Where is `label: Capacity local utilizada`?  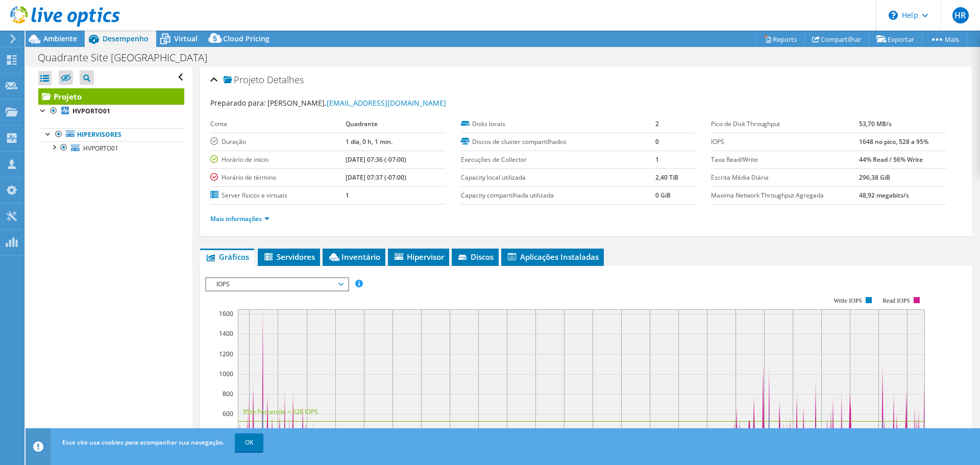 label: Capacity local utilizada is located at coordinates (557, 177).